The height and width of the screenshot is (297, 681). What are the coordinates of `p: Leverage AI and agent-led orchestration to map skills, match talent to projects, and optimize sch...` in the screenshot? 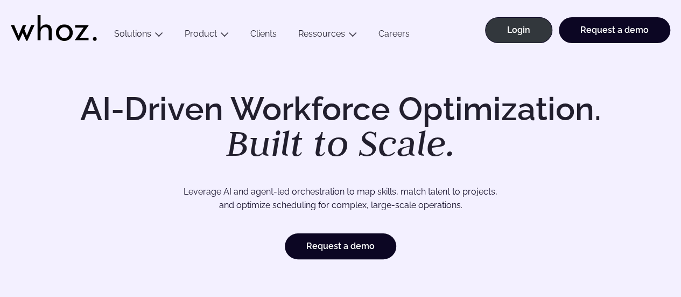 It's located at (340, 198).